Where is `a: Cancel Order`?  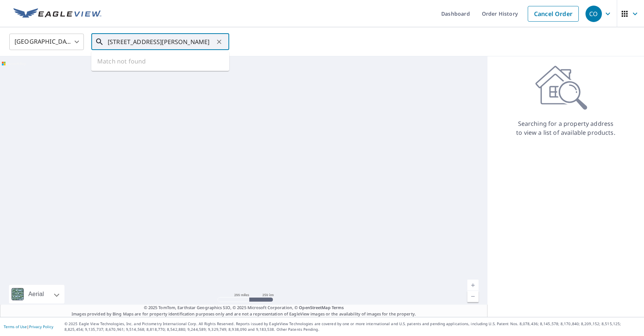 a: Cancel Order is located at coordinates (554, 14).